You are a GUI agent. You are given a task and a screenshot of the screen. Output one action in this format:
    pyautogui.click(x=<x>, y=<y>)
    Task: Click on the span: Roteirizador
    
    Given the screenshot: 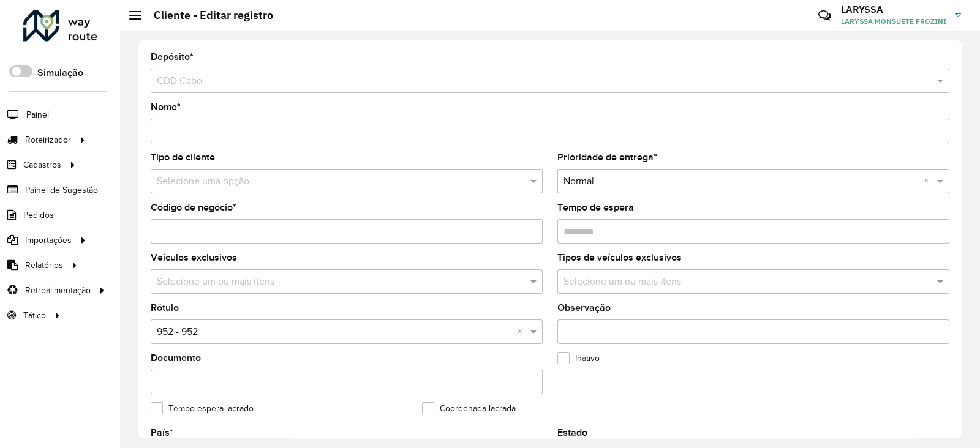 What is the action you would take?
    pyautogui.click(x=48, y=140)
    